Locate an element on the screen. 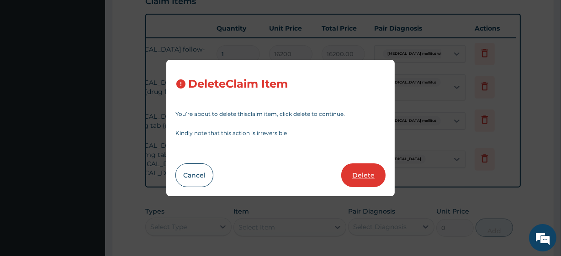 Image resolution: width=561 pixels, height=256 pixels. div: Chat with us now is located at coordinates (101, 57).